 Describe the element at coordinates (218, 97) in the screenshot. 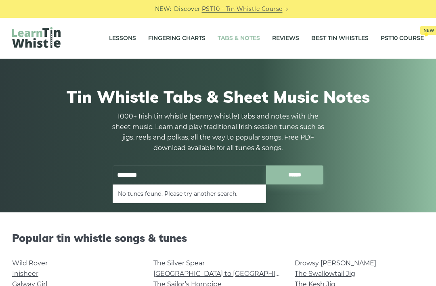

I see `h1: Tin Whistle Tabs & Sheet Music Notes` at that location.